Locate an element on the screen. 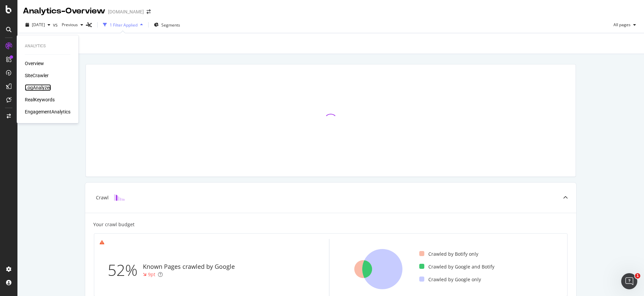 The height and width of the screenshot is (296, 644). div: Your crawl budget is located at coordinates (114, 224).